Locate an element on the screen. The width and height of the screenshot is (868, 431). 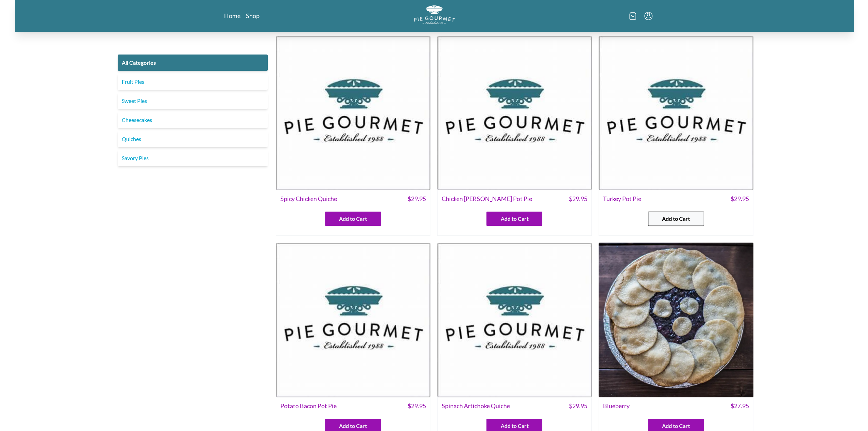
span: Spicy Chicken Quiche is located at coordinates (308, 199).